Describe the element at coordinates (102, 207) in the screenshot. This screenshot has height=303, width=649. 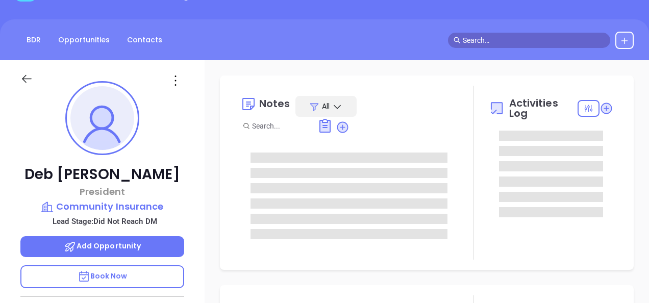
I see `a: Community Insurance` at that location.